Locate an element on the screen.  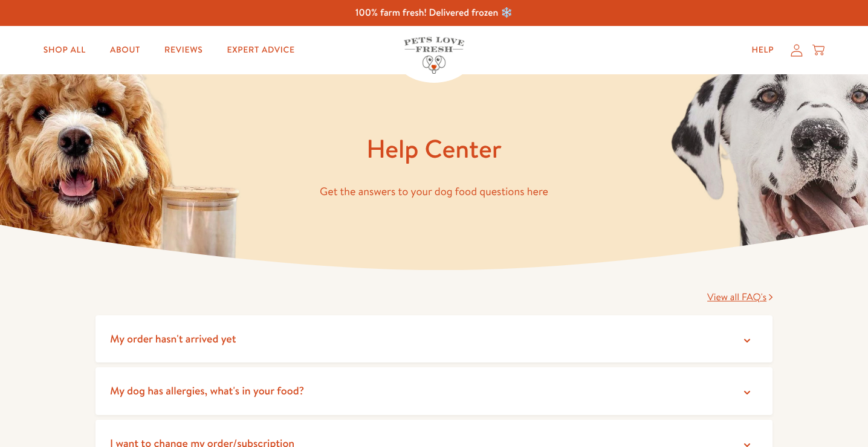
span: My order hasn't arrived yet is located at coordinates (173, 338).